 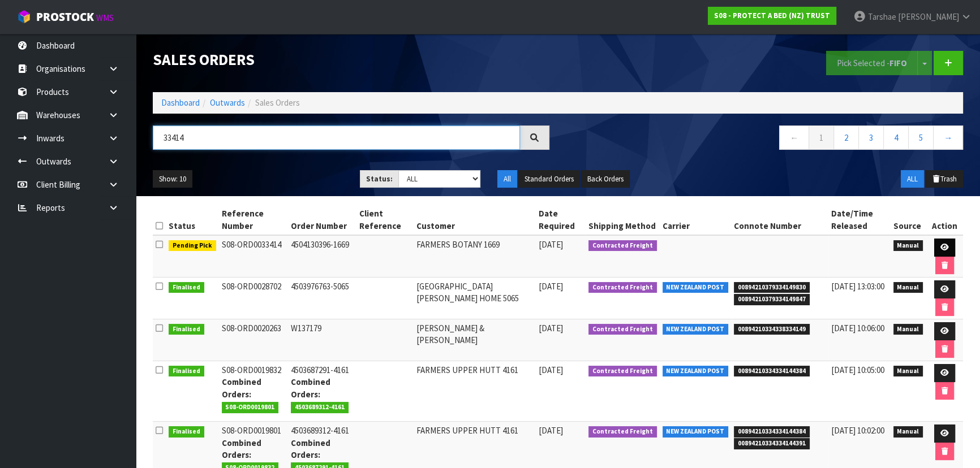 I want to click on span: 4503689312-4161, so click(x=320, y=408).